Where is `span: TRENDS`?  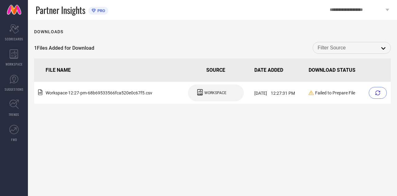
span: TRENDS is located at coordinates (14, 114).